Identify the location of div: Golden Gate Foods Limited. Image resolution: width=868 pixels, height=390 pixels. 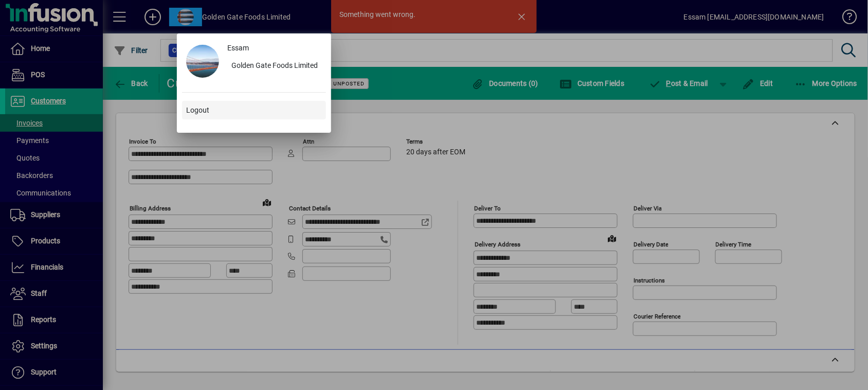
(275, 67).